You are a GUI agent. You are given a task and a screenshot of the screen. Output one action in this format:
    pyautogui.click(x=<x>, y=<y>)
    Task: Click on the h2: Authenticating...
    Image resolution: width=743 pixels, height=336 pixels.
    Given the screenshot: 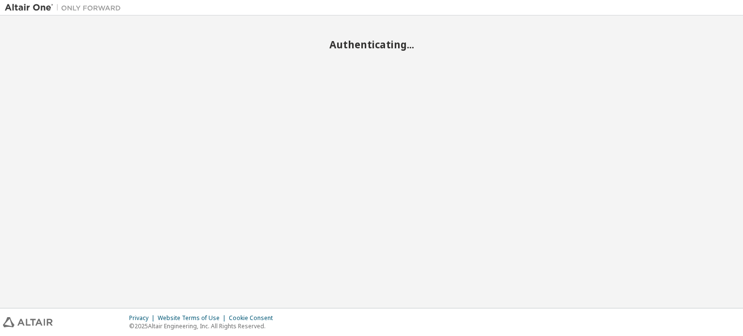 What is the action you would take?
    pyautogui.click(x=372, y=45)
    